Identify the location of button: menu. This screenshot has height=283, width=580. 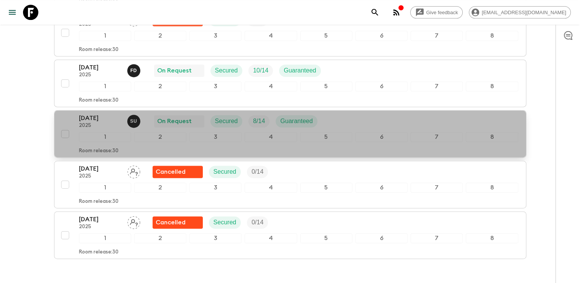
(12, 12).